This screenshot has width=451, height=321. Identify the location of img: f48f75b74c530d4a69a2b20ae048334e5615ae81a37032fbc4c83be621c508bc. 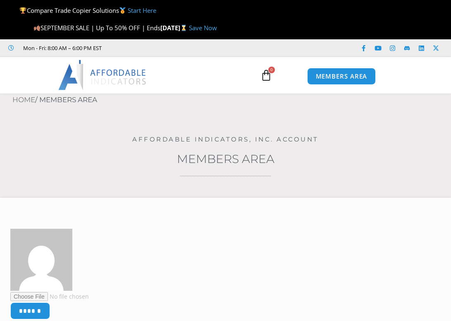
(41, 260).